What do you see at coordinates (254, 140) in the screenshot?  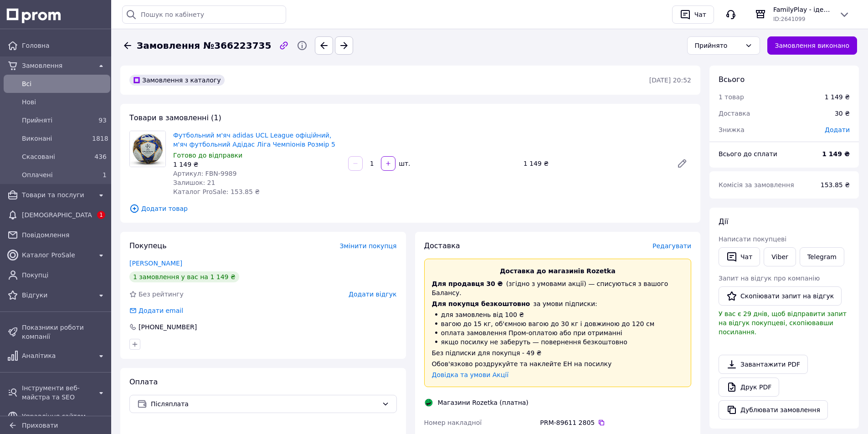 I see `a: Футбольний м'яч adidas UCL League офіційний, м'яч футбольний Адідас Ліга Чемпіонів Розмір 5` at bounding box center [254, 140].